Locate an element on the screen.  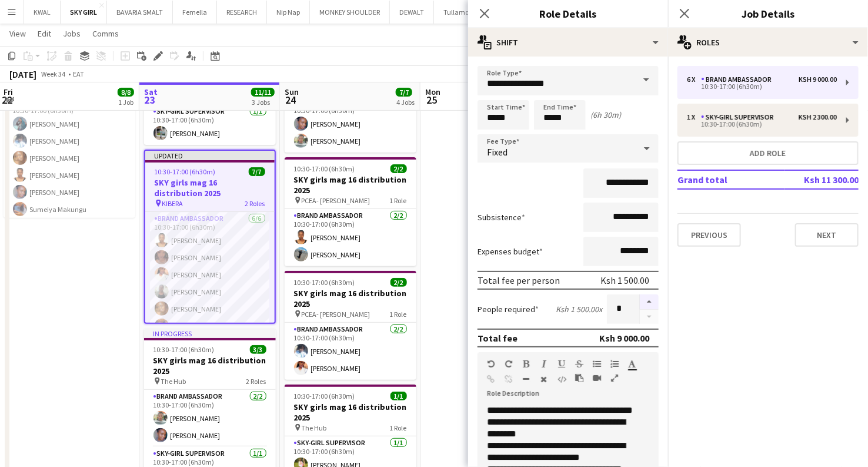
button: Horizontal Line is located at coordinates (527, 379).